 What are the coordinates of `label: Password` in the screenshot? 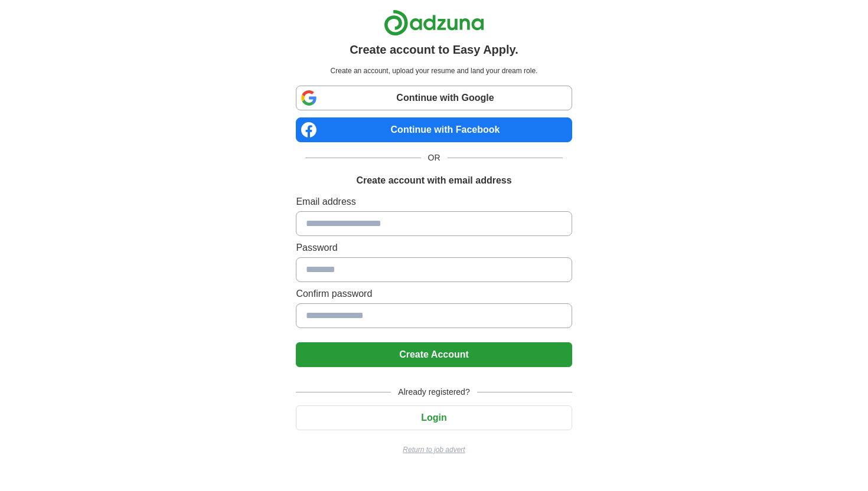 It's located at (434, 248).